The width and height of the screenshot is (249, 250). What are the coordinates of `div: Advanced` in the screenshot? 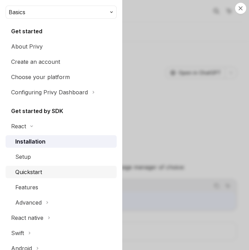 It's located at (28, 203).